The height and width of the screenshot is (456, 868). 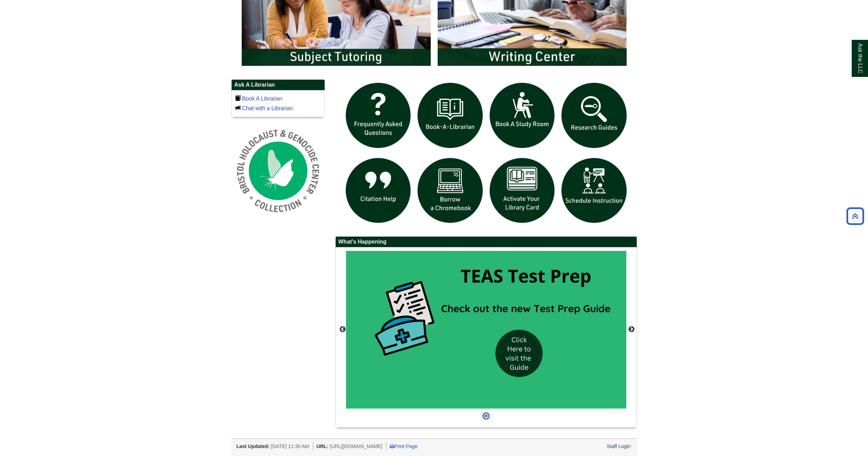 I want to click on img: frequently asked questions, so click(x=378, y=115).